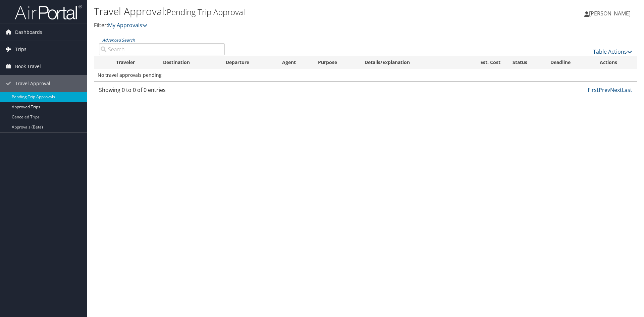  What do you see at coordinates (248, 62) in the screenshot?
I see `th: Departure: activate to sort column ascending` at bounding box center [248, 62].